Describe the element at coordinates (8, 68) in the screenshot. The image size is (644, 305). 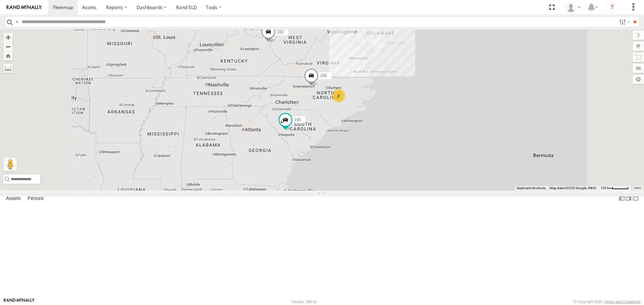
I see `label: Measure` at that location.